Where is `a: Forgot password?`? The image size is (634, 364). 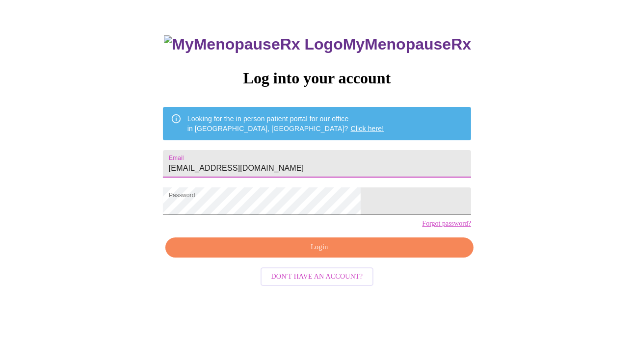
a: Forgot password? is located at coordinates (447, 224).